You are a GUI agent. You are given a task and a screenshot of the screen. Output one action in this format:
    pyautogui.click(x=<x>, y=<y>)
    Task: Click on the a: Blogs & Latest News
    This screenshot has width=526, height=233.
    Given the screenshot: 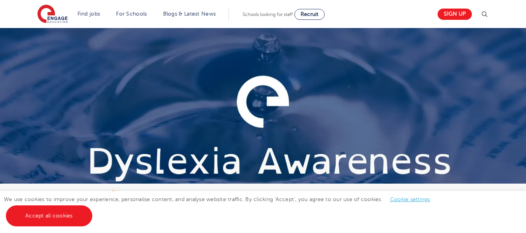 What is the action you would take?
    pyautogui.click(x=190, y=14)
    